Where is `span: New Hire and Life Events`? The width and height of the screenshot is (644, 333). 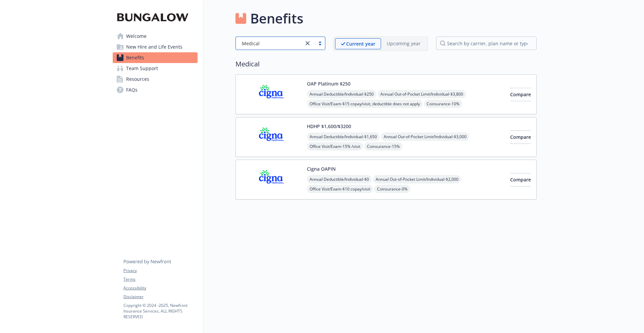
span: New Hire and Life Events is located at coordinates (155, 47).